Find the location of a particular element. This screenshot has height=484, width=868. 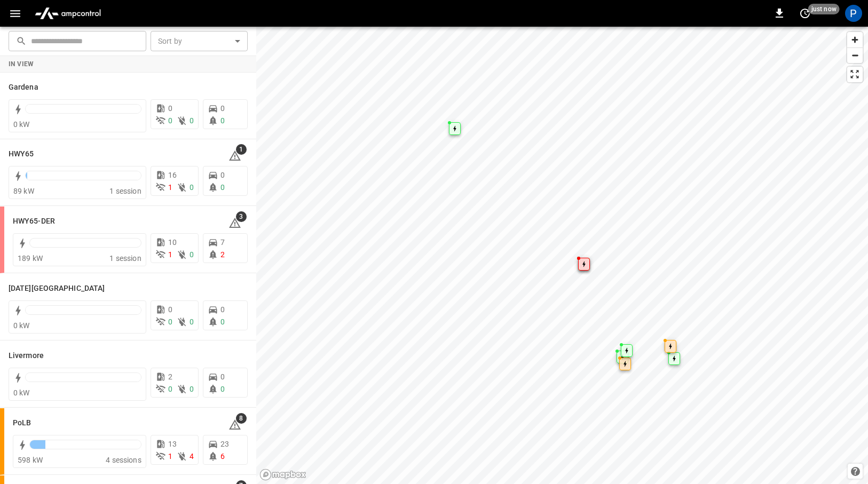

strong: In View is located at coordinates (21, 64).